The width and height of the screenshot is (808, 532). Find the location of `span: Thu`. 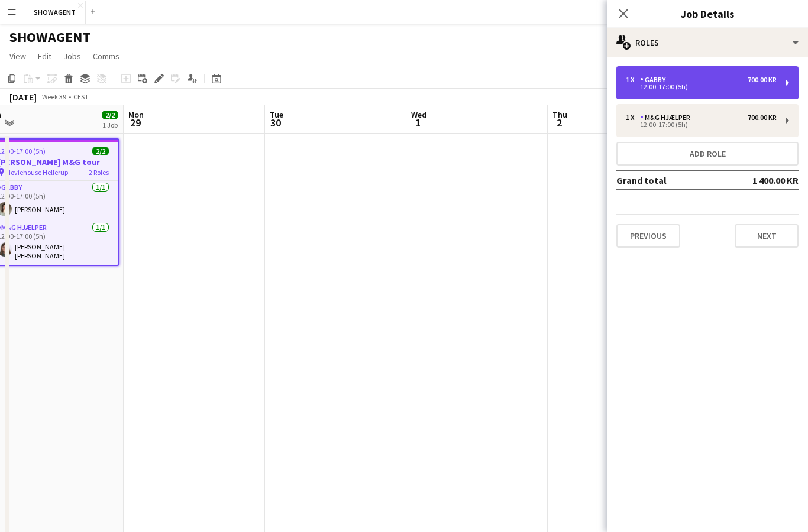

span: Thu is located at coordinates (559, 114).